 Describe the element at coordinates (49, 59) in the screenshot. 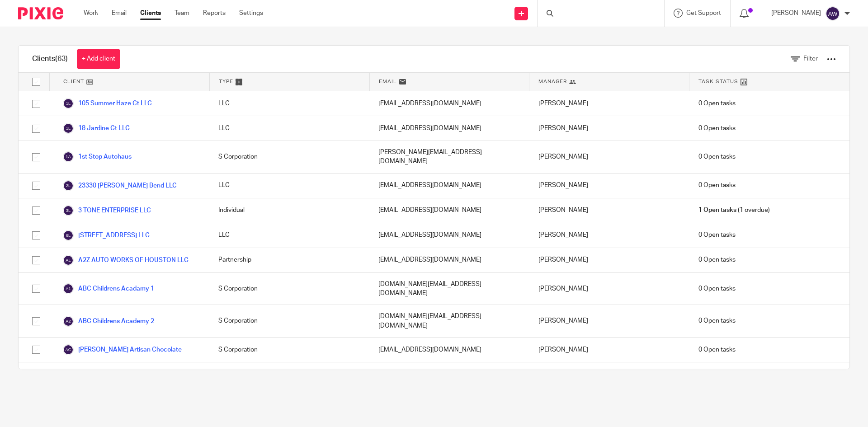

I see `h1: Clients` at that location.